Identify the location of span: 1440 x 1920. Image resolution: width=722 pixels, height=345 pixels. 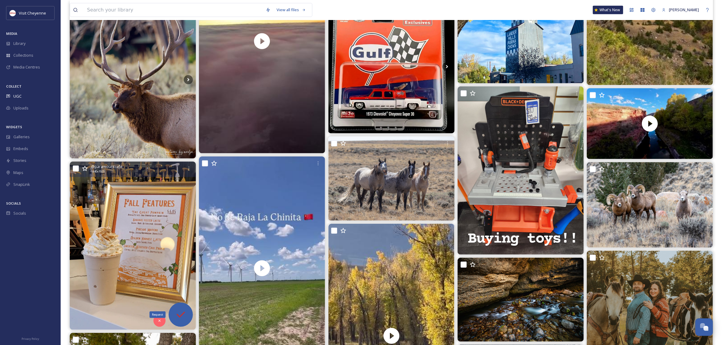
(98, 172).